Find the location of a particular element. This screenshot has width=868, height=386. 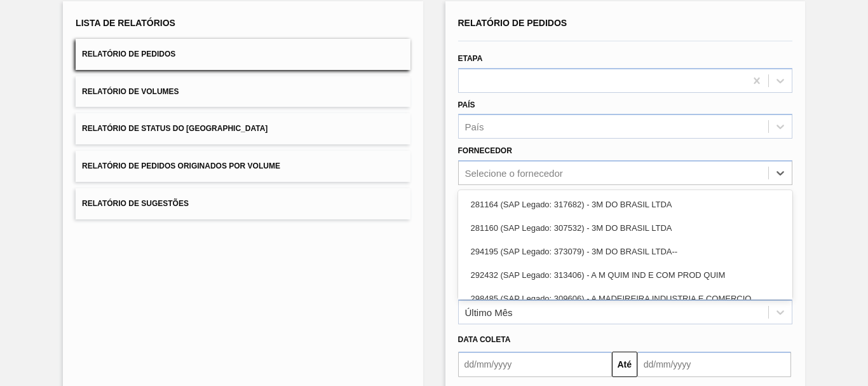

span: Relatório de Pedidos Originados por Volume is located at coordinates (181, 166).